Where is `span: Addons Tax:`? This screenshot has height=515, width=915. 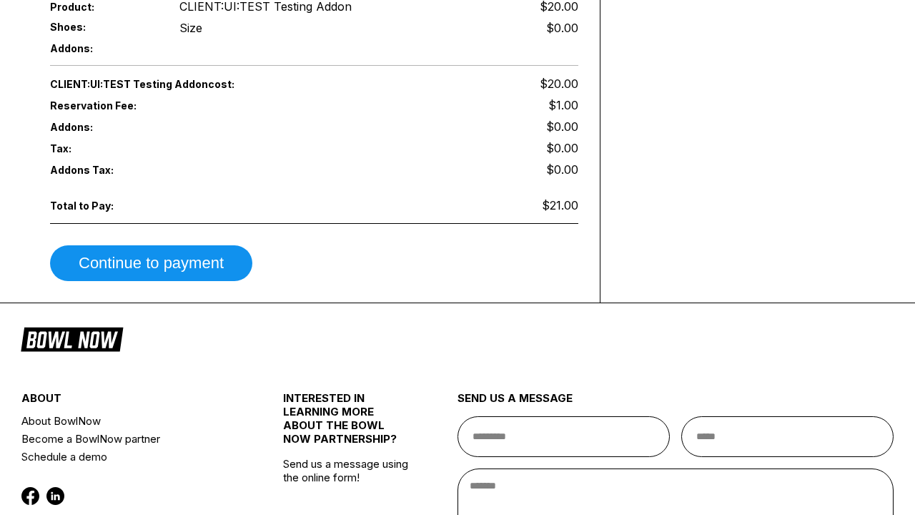
span: Addons Tax: is located at coordinates (103, 169).